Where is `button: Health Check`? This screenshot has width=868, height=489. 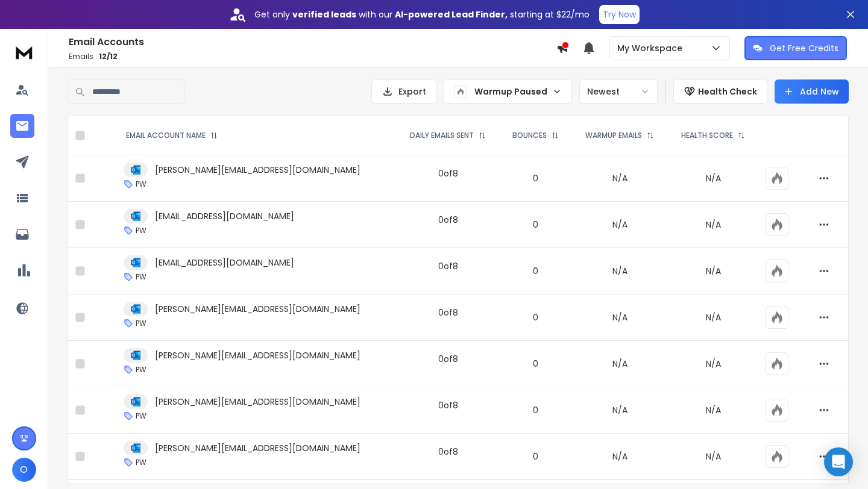 button: Health Check is located at coordinates (720, 91).